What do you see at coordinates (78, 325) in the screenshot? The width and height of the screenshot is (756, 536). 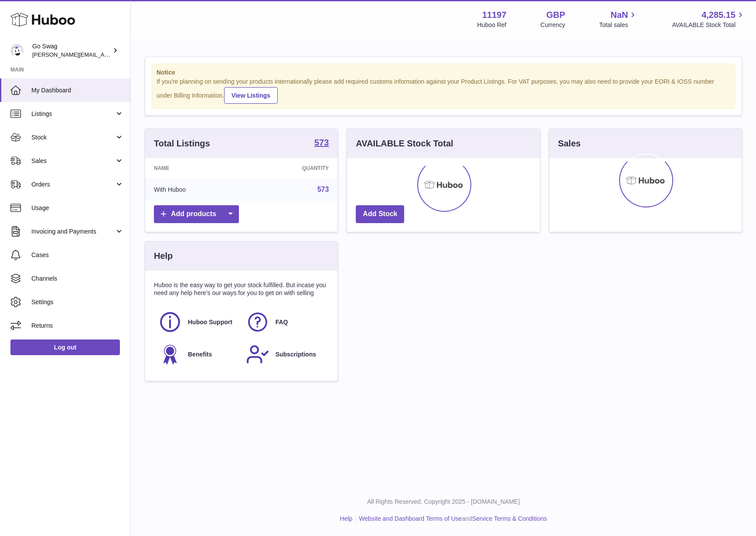 I see `span: Returns` at bounding box center [78, 325].